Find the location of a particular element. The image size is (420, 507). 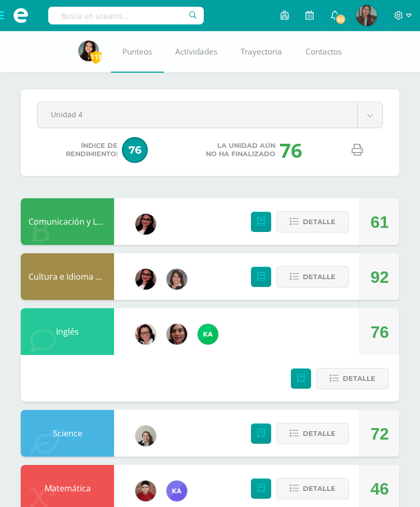

img: a64c3460752fcf2c5e8663a69b02fa63.png is located at coordinates (208, 334).